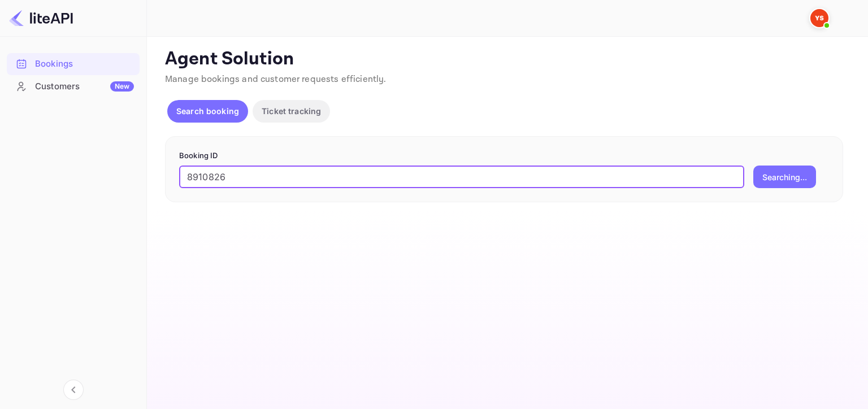  What do you see at coordinates (207, 111) in the screenshot?
I see `p: Search booking` at bounding box center [207, 111].